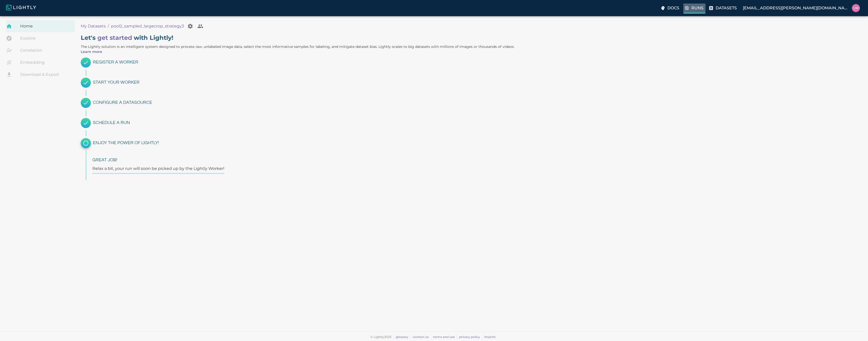 This screenshot has width=868, height=341. Describe the element at coordinates (697, 8) in the screenshot. I see `p: Runs` at that location.